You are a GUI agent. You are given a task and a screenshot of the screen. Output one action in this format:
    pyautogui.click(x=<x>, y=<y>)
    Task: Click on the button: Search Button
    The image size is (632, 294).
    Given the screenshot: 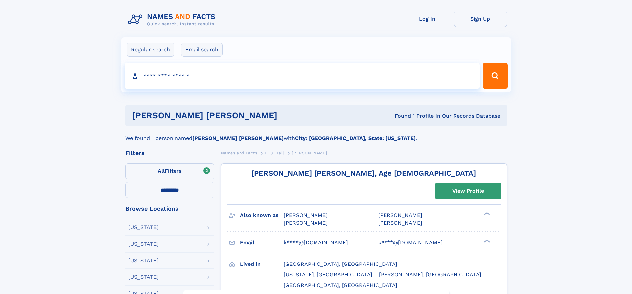 What is the action you would take?
    pyautogui.click(x=495, y=76)
    